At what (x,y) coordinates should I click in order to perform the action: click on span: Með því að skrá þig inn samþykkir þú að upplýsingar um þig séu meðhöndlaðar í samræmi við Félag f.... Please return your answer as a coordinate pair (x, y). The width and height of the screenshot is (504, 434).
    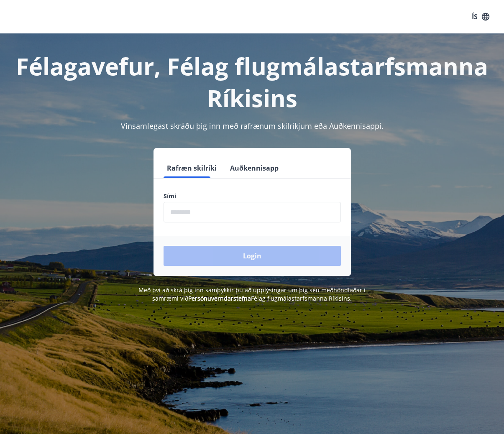
    Looking at the image, I should click on (252, 294).